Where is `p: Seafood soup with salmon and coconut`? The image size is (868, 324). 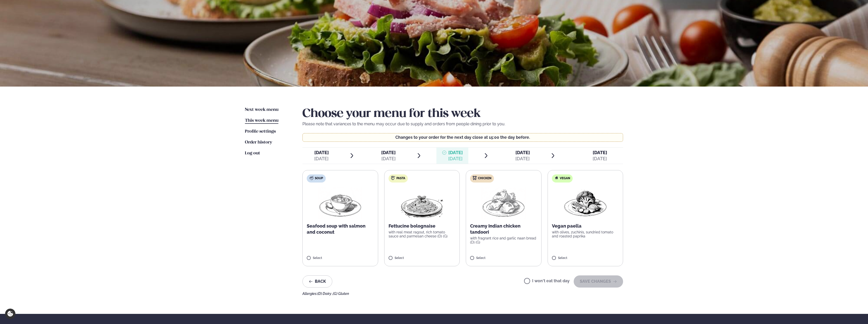
p: Seafood soup with salmon and coconut is located at coordinates (340, 229).